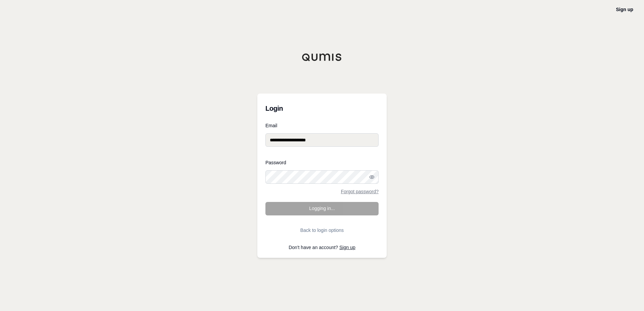 This screenshot has width=644, height=311. Describe the element at coordinates (322, 125) in the screenshot. I see `label: Email` at that location.